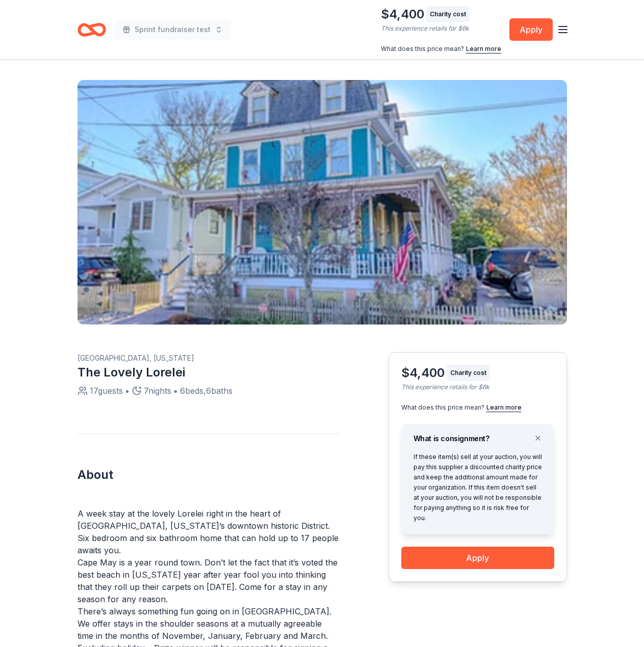 Image resolution: width=644 pixels, height=647 pixels. Describe the element at coordinates (477, 487) in the screenshot. I see `span: If these item(s) sell at your auction, you will pay this supplier a discounted charity price and ...` at that location.